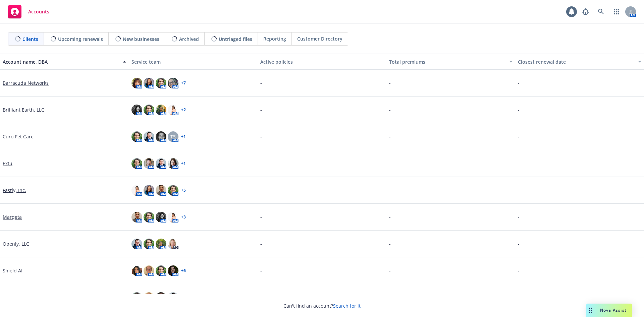 Image resolution: width=644 pixels, height=317 pixels. What do you see at coordinates (61, 62) in the screenshot?
I see `div: Account name, DBA` at bounding box center [61, 62].